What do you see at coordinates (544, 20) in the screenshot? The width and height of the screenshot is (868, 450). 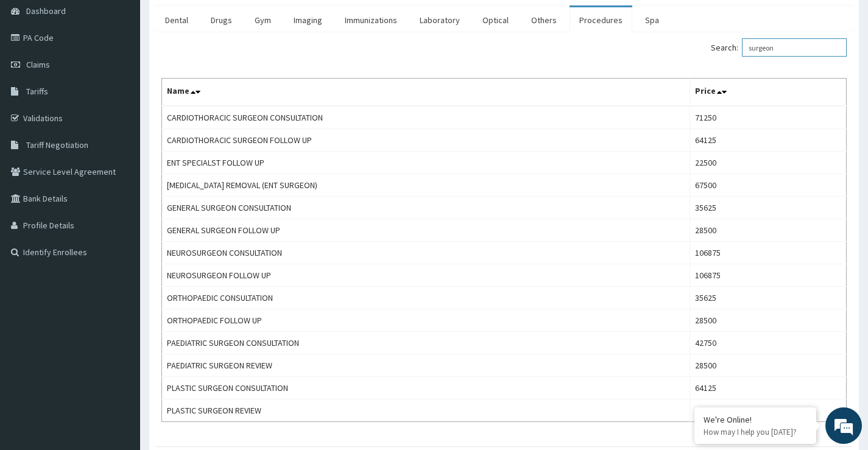 I see `a: Others` at bounding box center [544, 20].